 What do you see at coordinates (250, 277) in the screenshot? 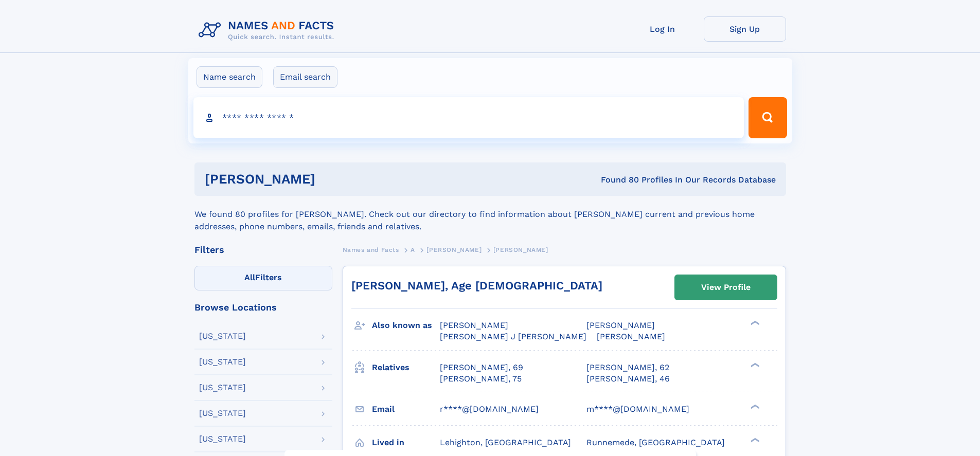
I see `span: All` at bounding box center [250, 277].